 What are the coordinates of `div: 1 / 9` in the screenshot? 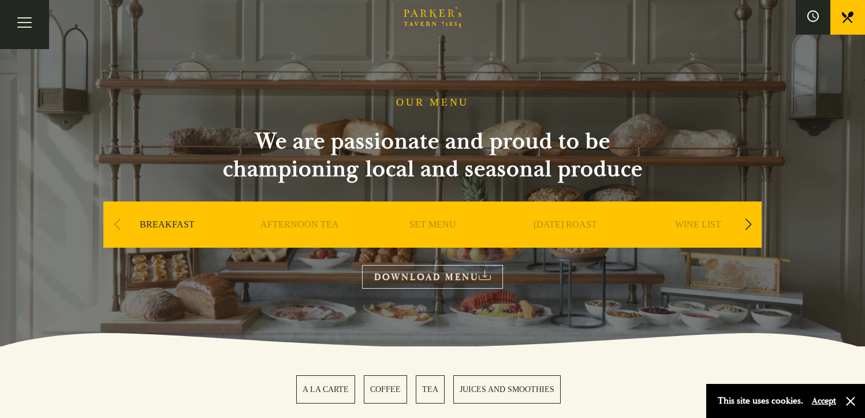 It's located at (167, 242).